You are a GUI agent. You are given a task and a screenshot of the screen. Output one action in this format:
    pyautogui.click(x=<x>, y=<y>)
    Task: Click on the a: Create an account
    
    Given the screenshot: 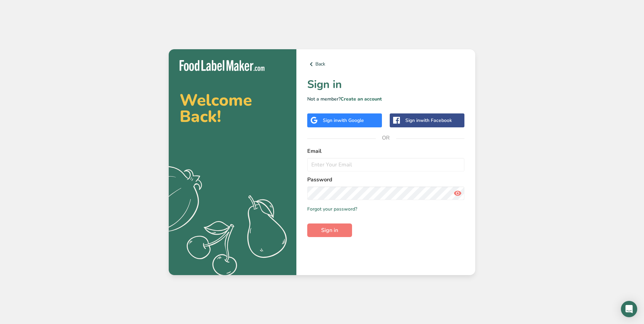 What is the action you would take?
    pyautogui.click(x=361, y=99)
    